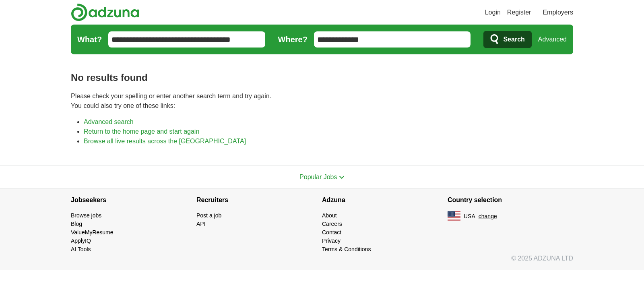 This screenshot has width=644, height=308. I want to click on a: Return to the home page and start again, so click(141, 131).